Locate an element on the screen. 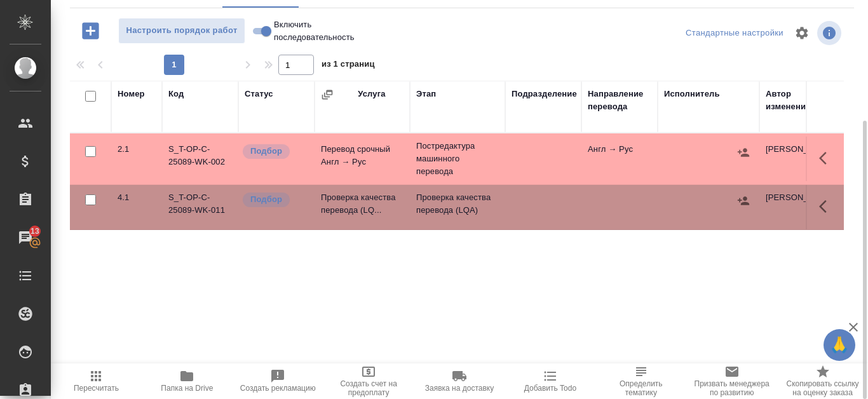  div: Статус is located at coordinates (259, 94).